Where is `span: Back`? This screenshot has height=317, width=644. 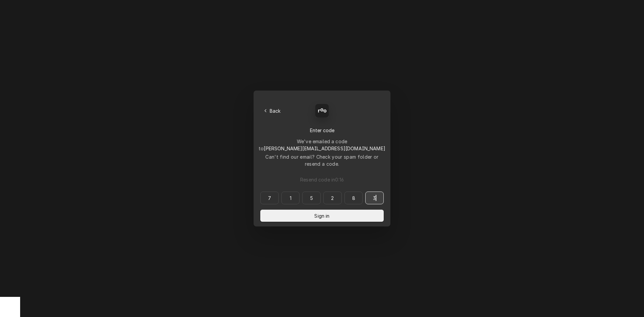 span: Back is located at coordinates (275, 111).